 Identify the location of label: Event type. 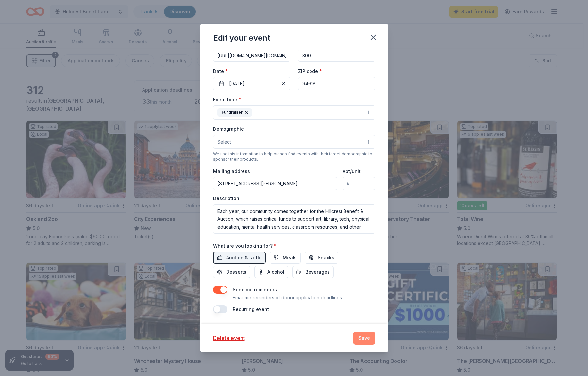
(227, 100).